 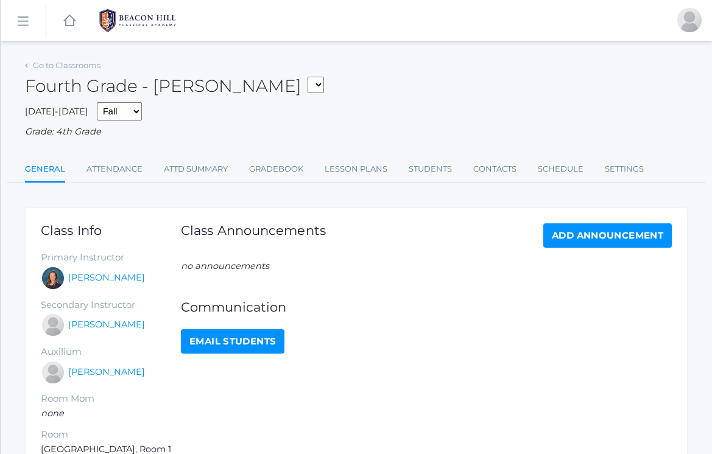 What do you see at coordinates (356, 132) in the screenshot?
I see `div: Grade: 4th Grade` at bounding box center [356, 132].